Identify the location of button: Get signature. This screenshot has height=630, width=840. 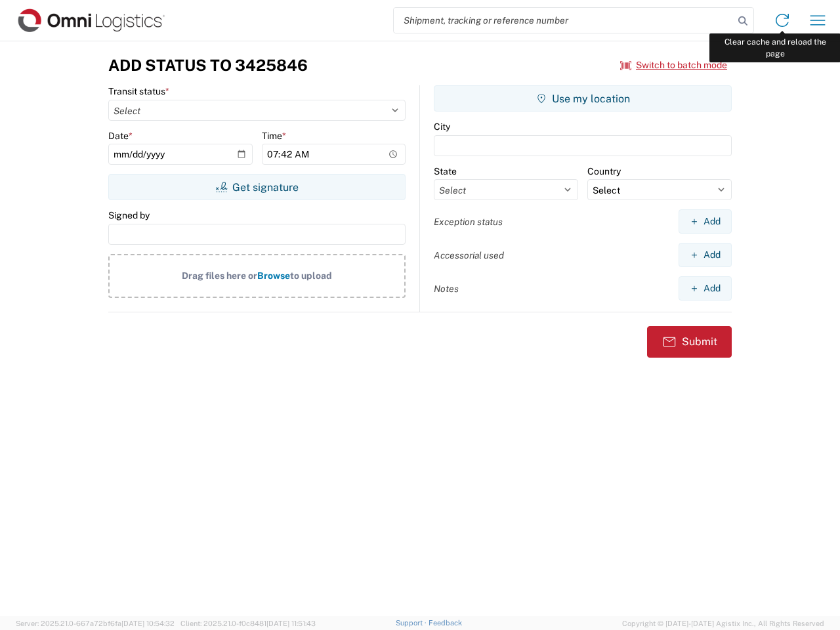
(256, 187).